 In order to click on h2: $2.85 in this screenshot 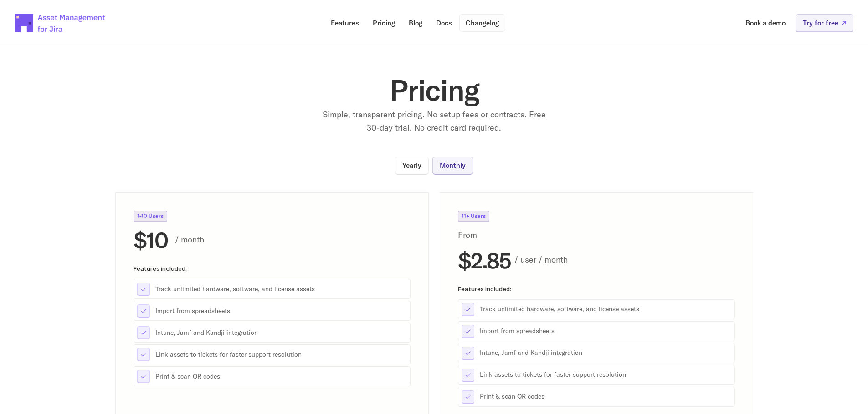, I will do `click(485, 260)`.